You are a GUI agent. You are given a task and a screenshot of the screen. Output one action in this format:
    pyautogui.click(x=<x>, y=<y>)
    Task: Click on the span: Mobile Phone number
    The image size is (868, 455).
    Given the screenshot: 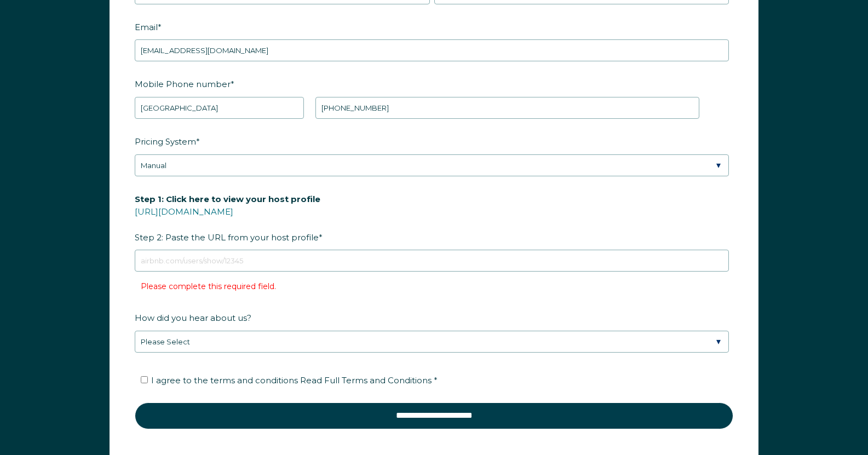 What is the action you would take?
    pyautogui.click(x=183, y=84)
    